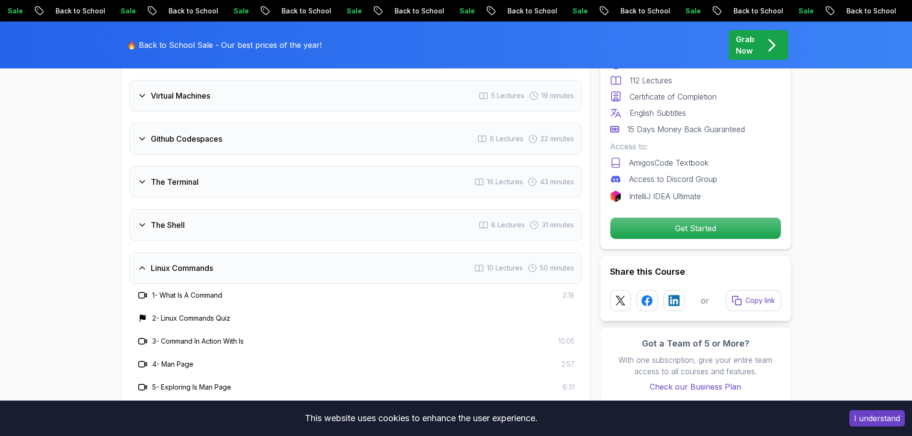 The image size is (912, 436). I want to click on span: 6 Lectures, so click(506, 139).